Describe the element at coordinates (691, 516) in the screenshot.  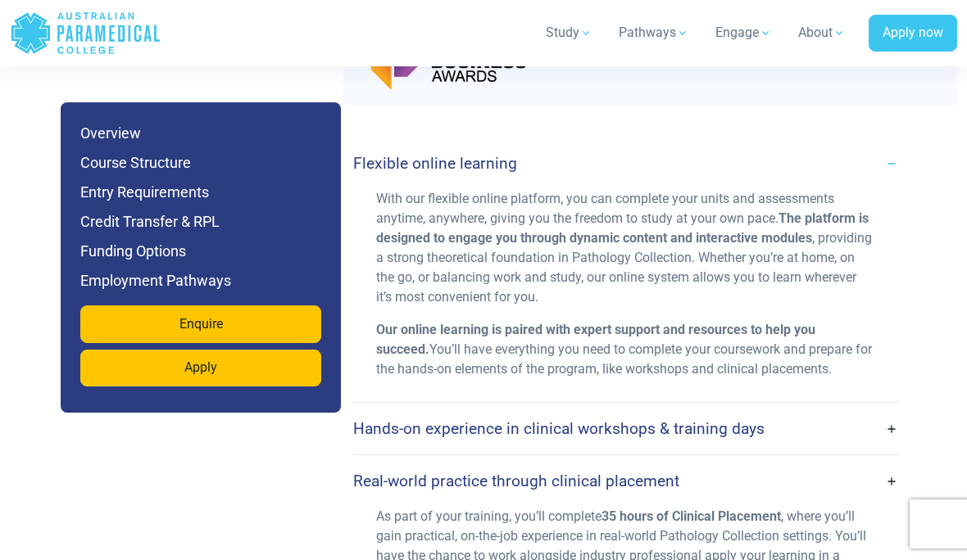
I see `strong: 35 hours of Clinical Placement` at that location.